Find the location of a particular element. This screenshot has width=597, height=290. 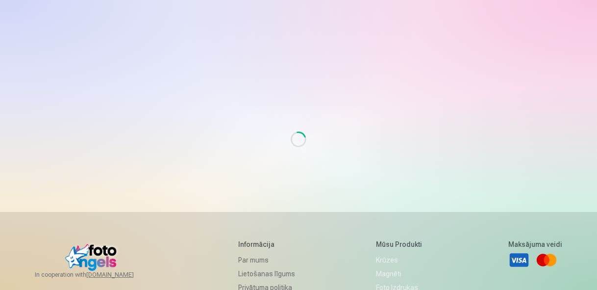

a: Krūzes is located at coordinates (402, 260).